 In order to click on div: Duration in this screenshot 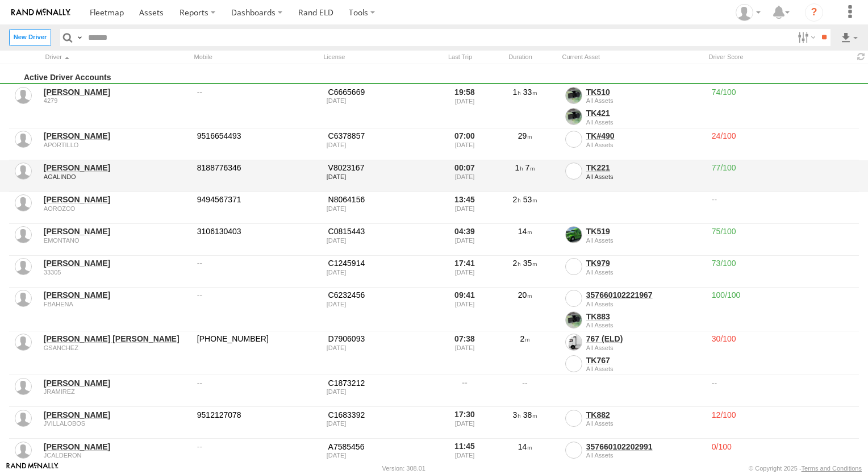, I will do `click(520, 57)`.